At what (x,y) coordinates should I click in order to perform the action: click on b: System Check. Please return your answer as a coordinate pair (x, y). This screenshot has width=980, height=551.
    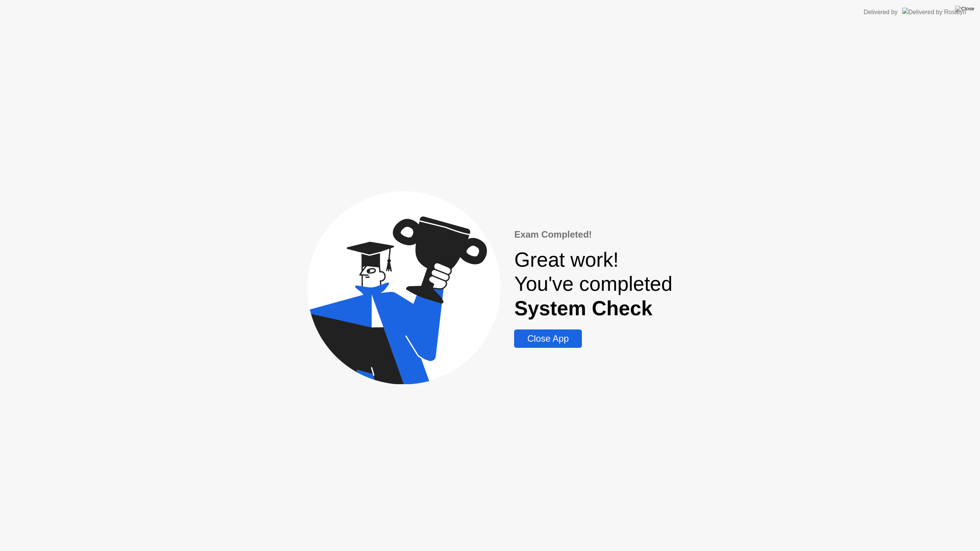
    Looking at the image, I should click on (583, 308).